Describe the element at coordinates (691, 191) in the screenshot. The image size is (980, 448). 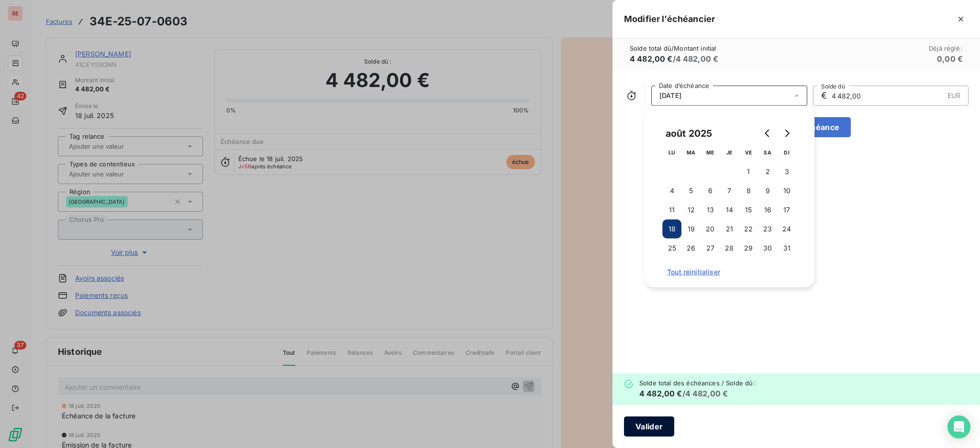
I see `button: 5` at that location.